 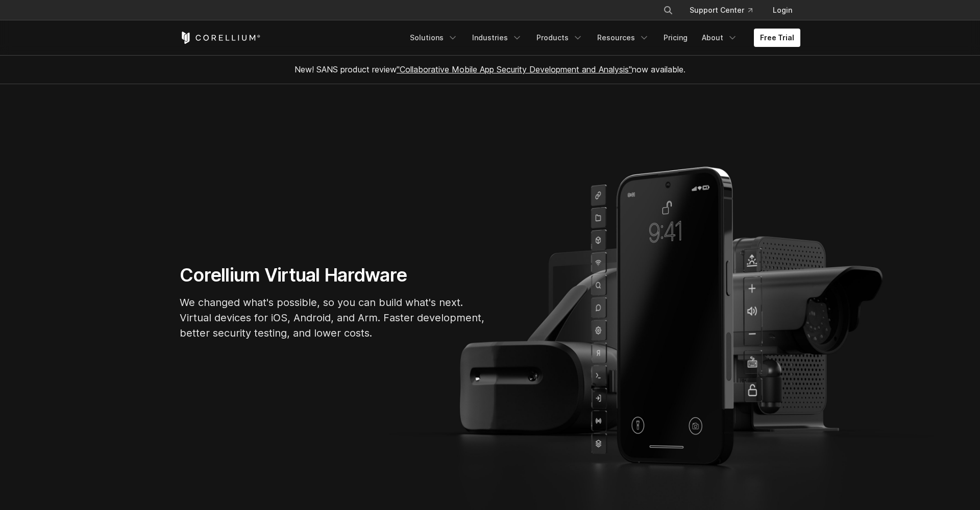 I want to click on h1: Corellium Virtual Hardware, so click(x=333, y=275).